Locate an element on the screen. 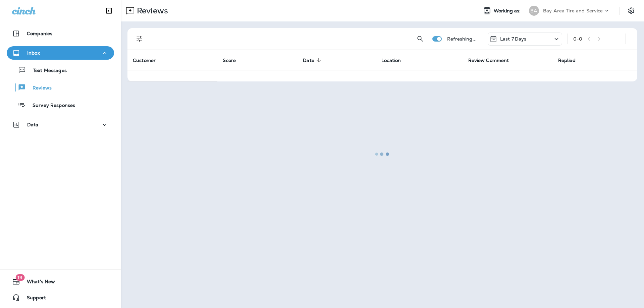  p: Reviews is located at coordinates (39, 88).